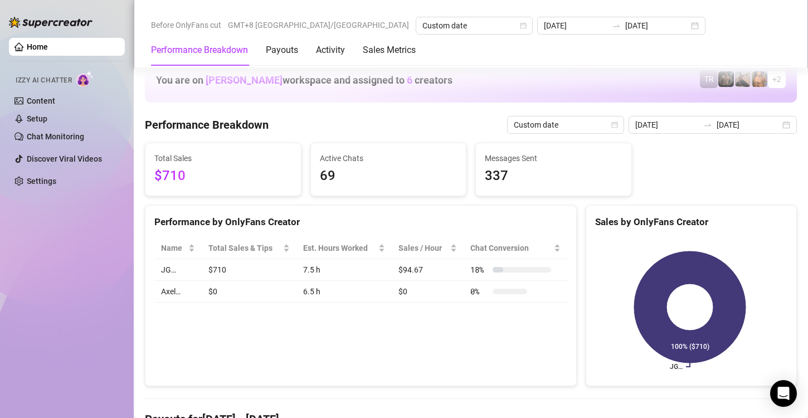 This screenshot has width=808, height=418. Describe the element at coordinates (51, 22) in the screenshot. I see `img: logo-BBDzfeDw.svg` at that location.